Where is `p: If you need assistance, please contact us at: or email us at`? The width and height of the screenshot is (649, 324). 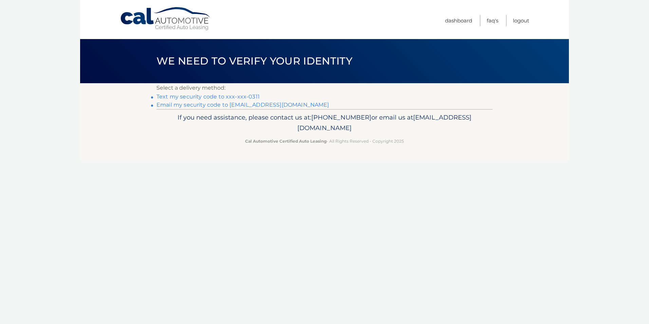
p: If you need assistance, please contact us at: or email us at is located at coordinates (325, 123).